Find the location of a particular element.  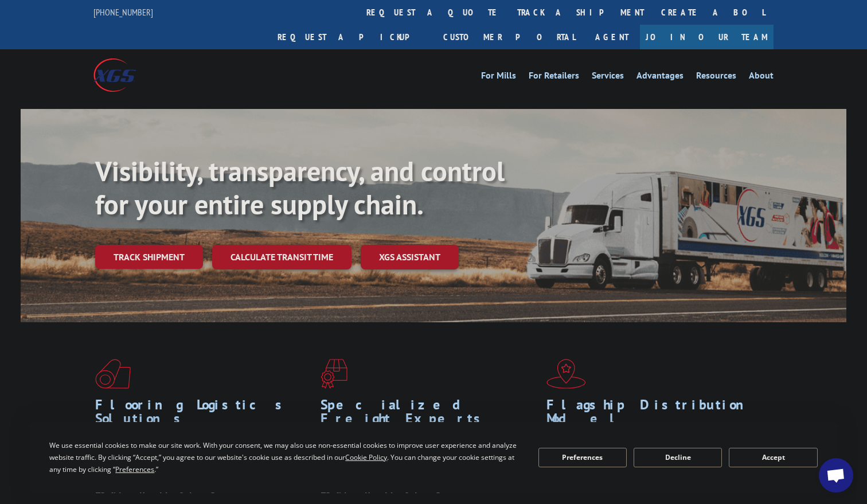

span: Preferences is located at coordinates (135, 469).